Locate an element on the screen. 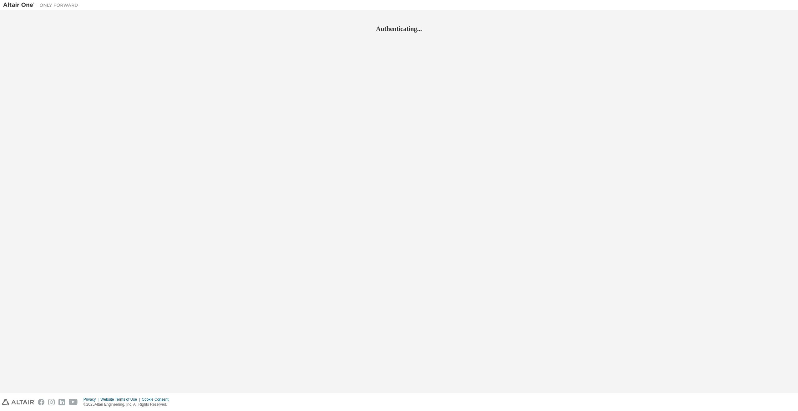  p: © 2025 Altair Engineering, Inc. All Rights Reserved. is located at coordinates (128, 404).